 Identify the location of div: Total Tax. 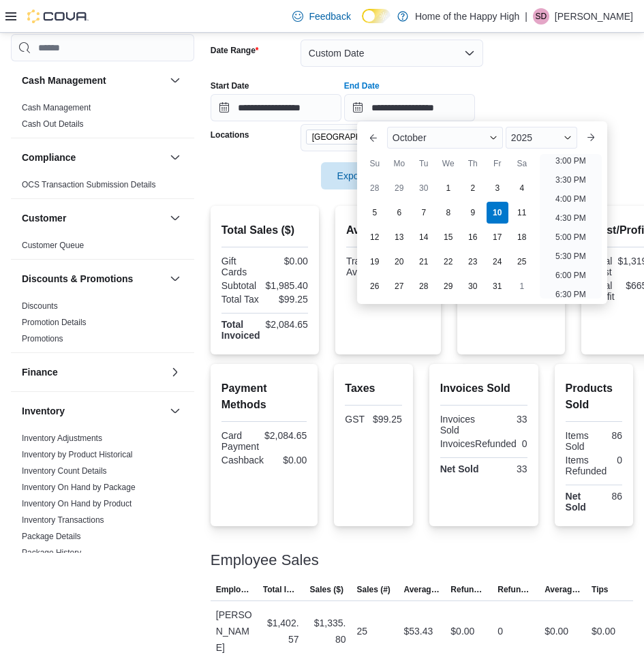
(242, 299).